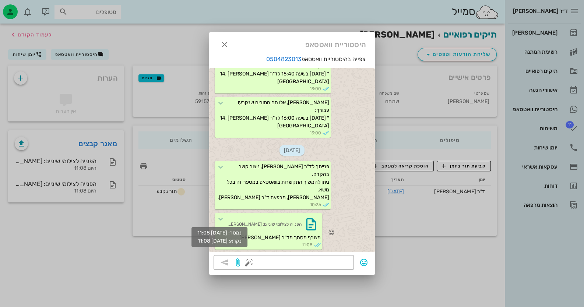  What do you see at coordinates (292, 59) in the screenshot?
I see `p: צפייה בהיסטוריית וואטסאפ` at bounding box center [292, 59].